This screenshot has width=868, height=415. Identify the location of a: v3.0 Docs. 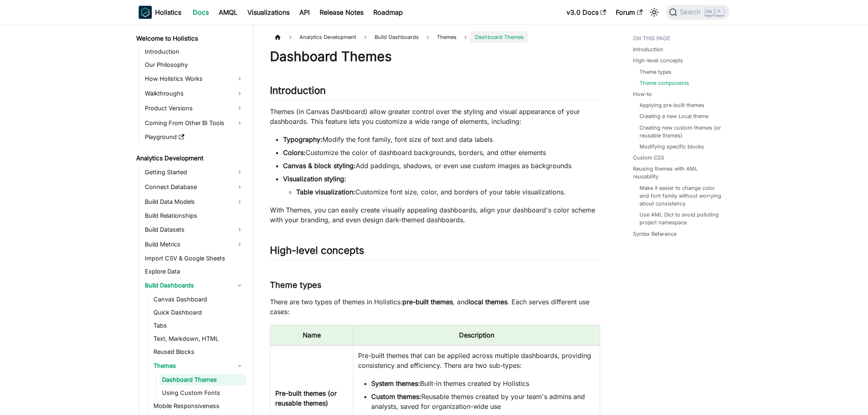
(586, 13).